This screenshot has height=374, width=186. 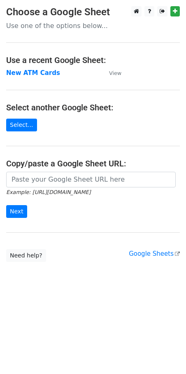 What do you see at coordinates (93, 12) in the screenshot?
I see `h3: Choose a Google Sheet` at bounding box center [93, 12].